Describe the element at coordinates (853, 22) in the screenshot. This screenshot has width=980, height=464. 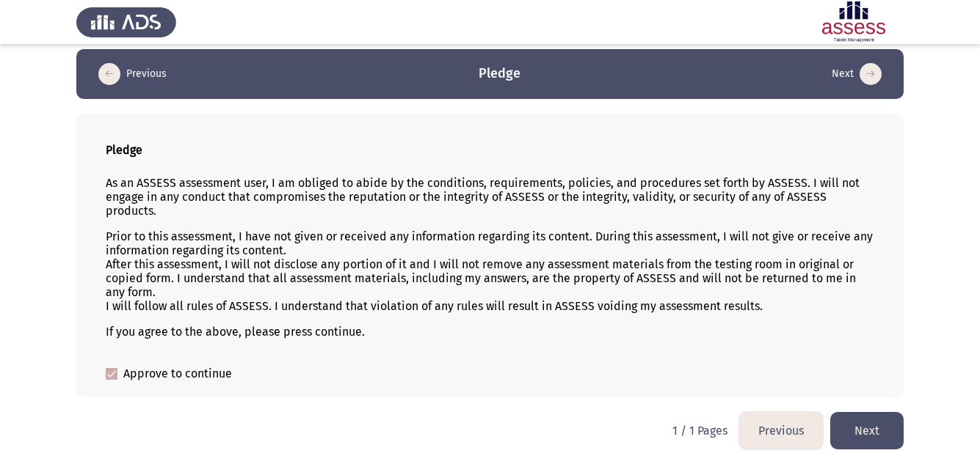
I see `img: Assessment logo of ASSESS English Language Assessment (3 Module) (Ad - IB)` at that location.